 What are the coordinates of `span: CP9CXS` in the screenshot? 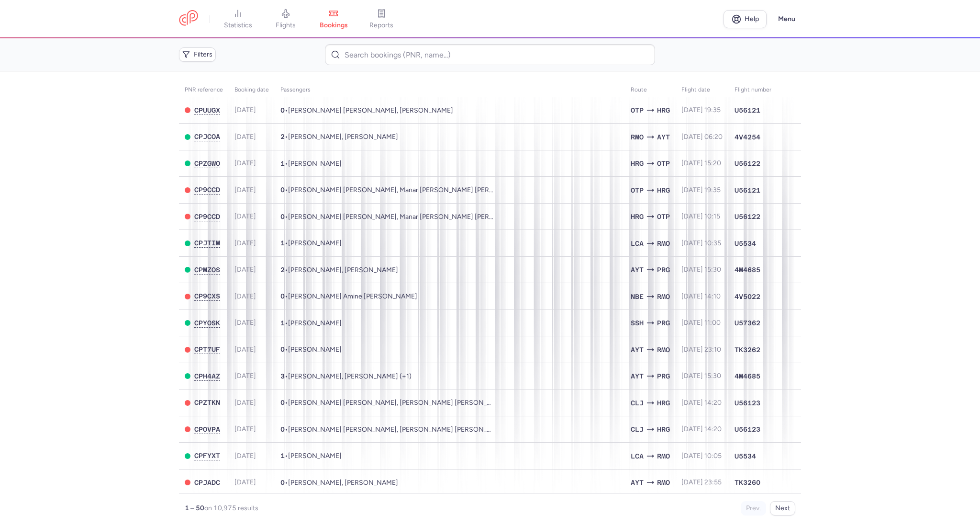 It's located at (207, 296).